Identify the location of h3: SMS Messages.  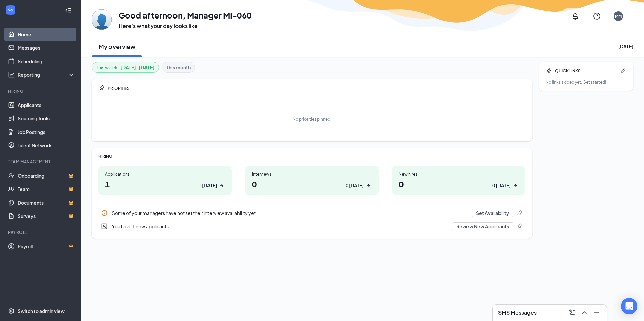
(518, 313).